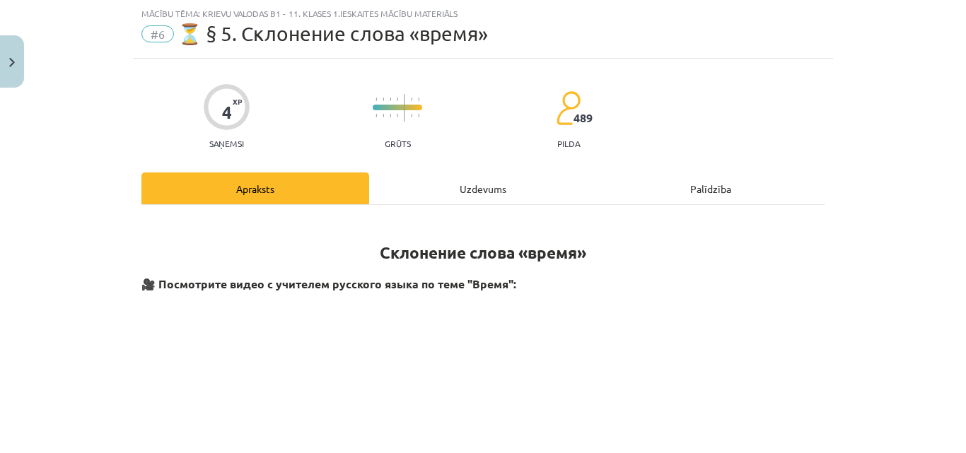 This screenshot has height=453, width=966. I want to click on div: Apraksts, so click(255, 188).